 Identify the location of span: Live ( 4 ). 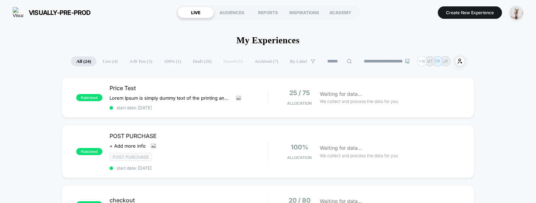
(110, 61).